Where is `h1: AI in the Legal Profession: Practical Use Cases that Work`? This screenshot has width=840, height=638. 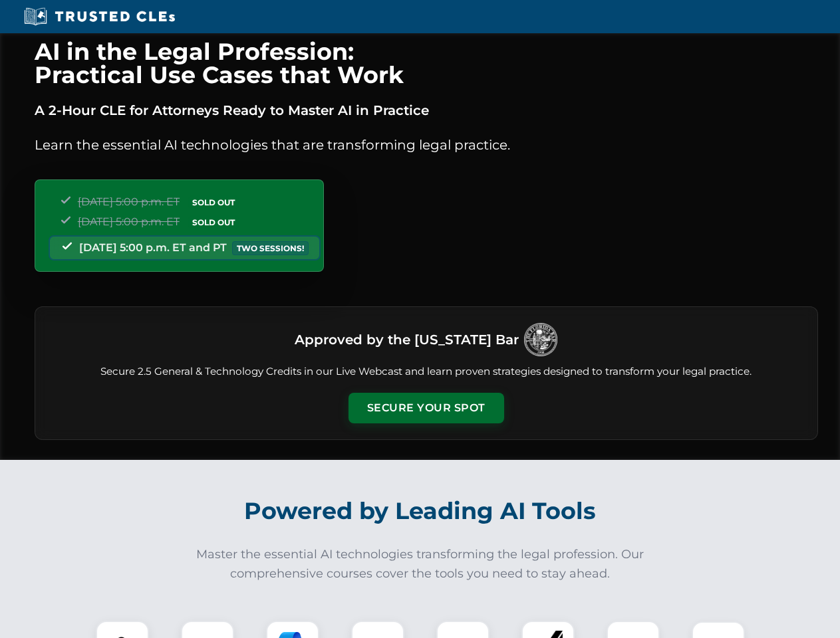
h1: AI in the Legal Profession: Practical Use Cases that Work is located at coordinates (426, 63).